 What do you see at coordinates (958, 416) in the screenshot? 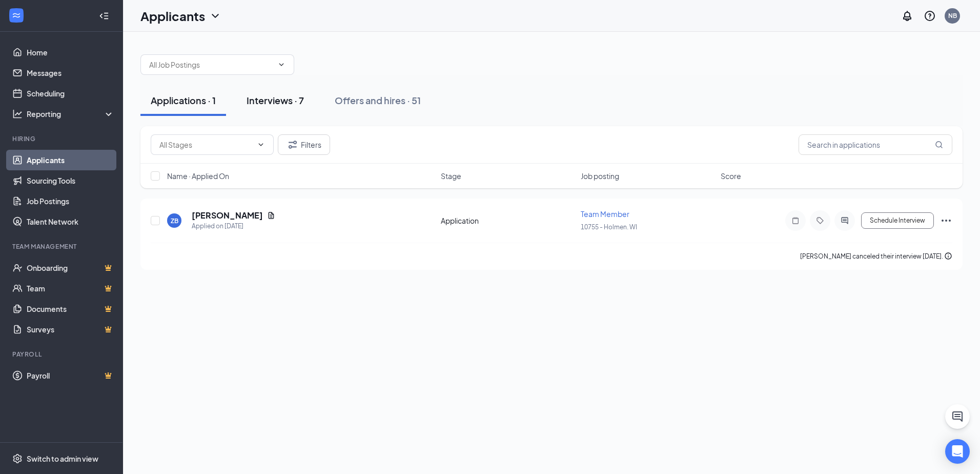
I see `button: ChatActive` at bounding box center [958, 416].